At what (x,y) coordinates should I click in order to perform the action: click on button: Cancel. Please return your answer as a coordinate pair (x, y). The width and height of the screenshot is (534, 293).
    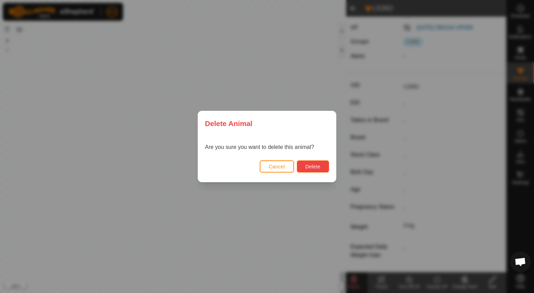
    Looking at the image, I should click on (277, 166).